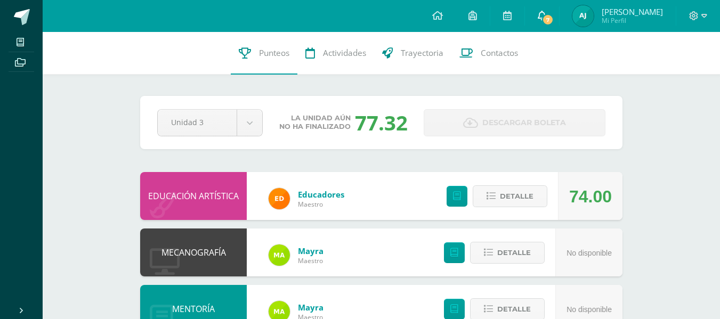 The height and width of the screenshot is (319, 720). Describe the element at coordinates (381, 123) in the screenshot. I see `div: 77.32` at that location.